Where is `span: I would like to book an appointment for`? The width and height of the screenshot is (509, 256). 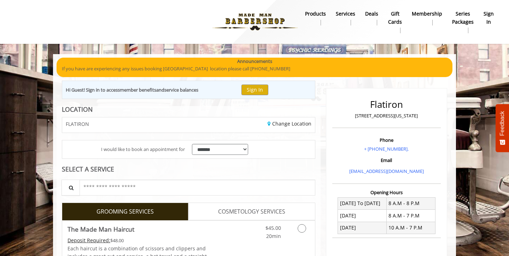
span: I would like to book an appointment for is located at coordinates (143, 149).